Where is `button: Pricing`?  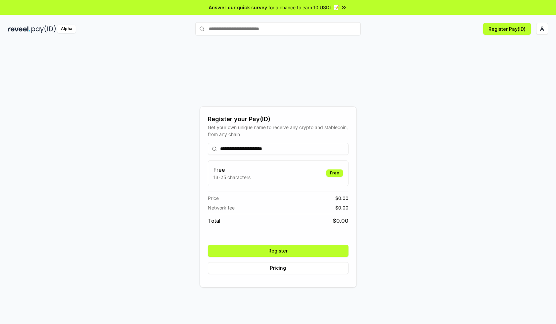 button: Pricing is located at coordinates (278, 268).